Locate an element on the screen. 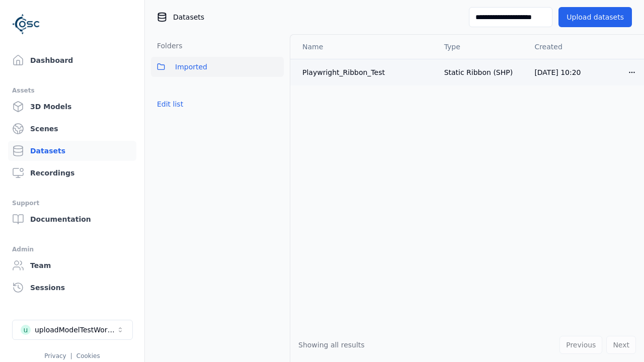  a: Datasets is located at coordinates (72, 151).